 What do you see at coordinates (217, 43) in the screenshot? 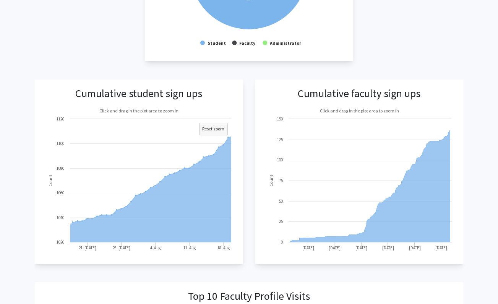
I see `text: Student` at bounding box center [217, 43].